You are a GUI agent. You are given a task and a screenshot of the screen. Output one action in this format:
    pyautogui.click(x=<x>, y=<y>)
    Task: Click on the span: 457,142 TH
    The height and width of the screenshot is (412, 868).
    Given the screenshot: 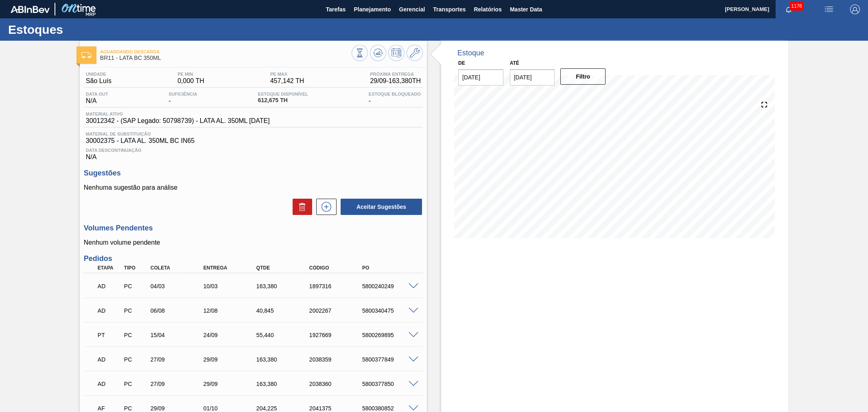 What is the action you would take?
    pyautogui.click(x=287, y=81)
    